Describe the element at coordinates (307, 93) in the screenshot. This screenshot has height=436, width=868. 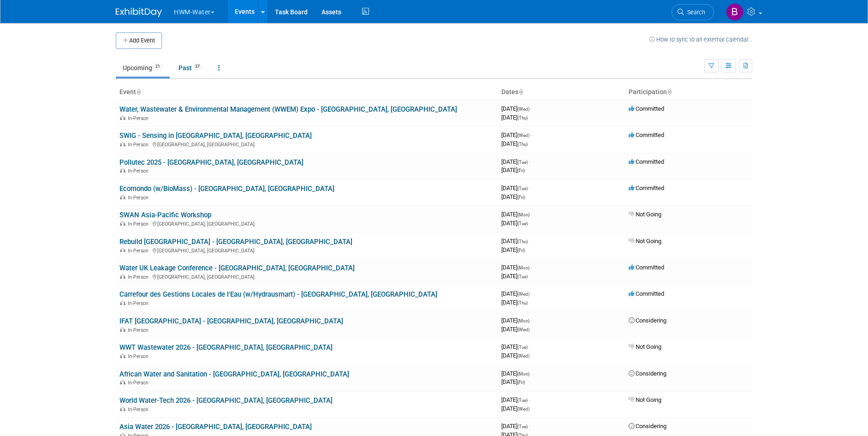
I see `th: Event` at that location.